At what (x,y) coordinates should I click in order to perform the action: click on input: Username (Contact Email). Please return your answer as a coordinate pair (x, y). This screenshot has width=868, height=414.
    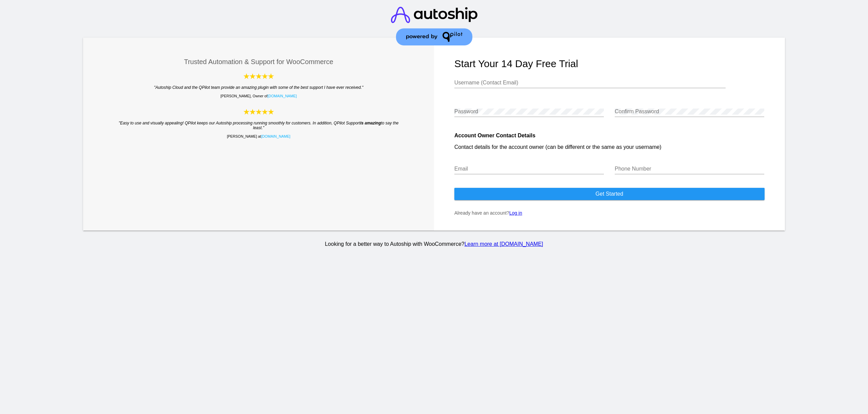
    Looking at the image, I should click on (590, 82).